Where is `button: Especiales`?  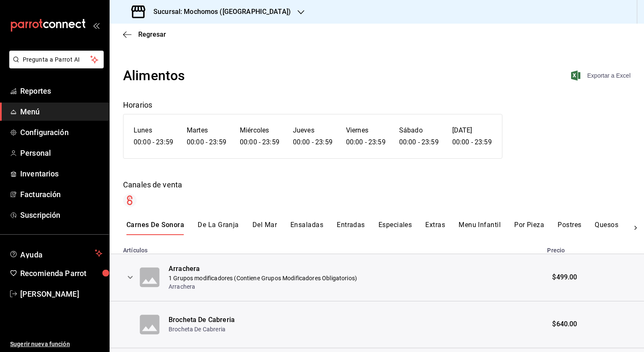
button: Especiales is located at coordinates (395, 228).